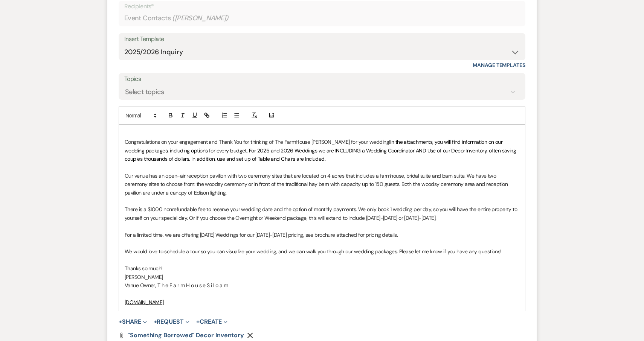 Image resolution: width=644 pixels, height=341 pixels. What do you see at coordinates (322, 79) in the screenshot?
I see `label: Topics` at bounding box center [322, 79].